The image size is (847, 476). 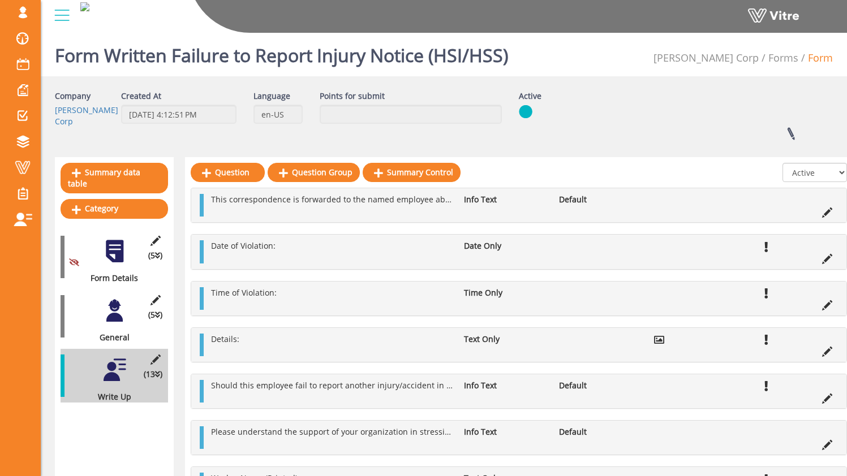 I want to click on li: Form, so click(x=815, y=58).